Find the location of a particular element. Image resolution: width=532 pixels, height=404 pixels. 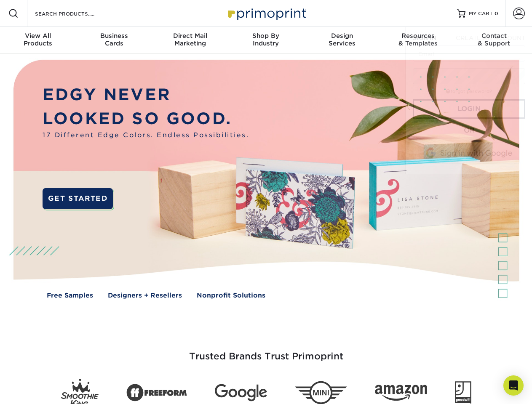

span: MY CART is located at coordinates (481, 13).